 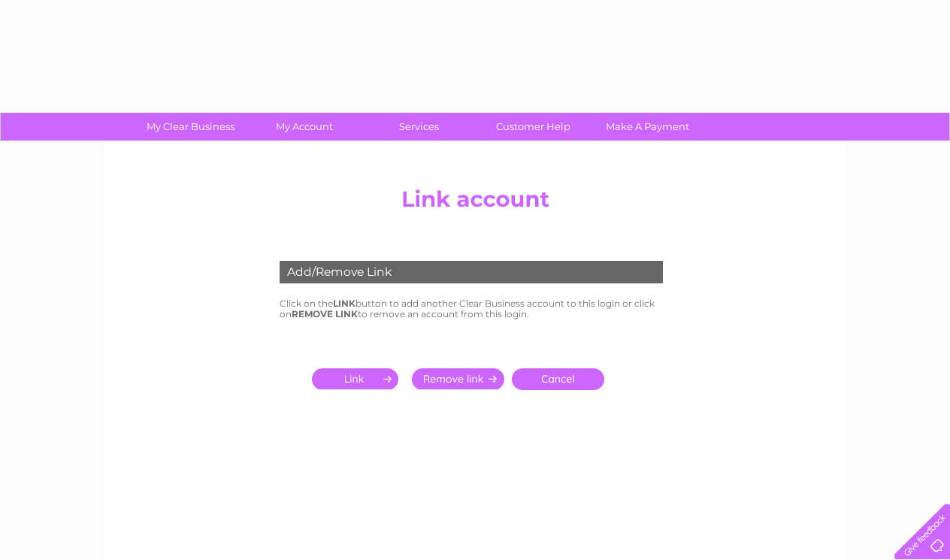 I want to click on b: LINK, so click(x=344, y=303).